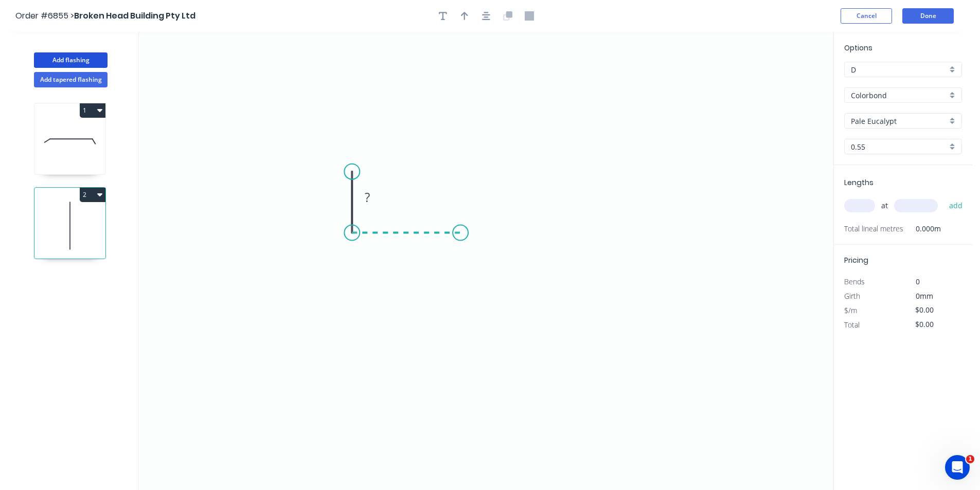  Describe the element at coordinates (970, 459) in the screenshot. I see `span: 1` at that location.